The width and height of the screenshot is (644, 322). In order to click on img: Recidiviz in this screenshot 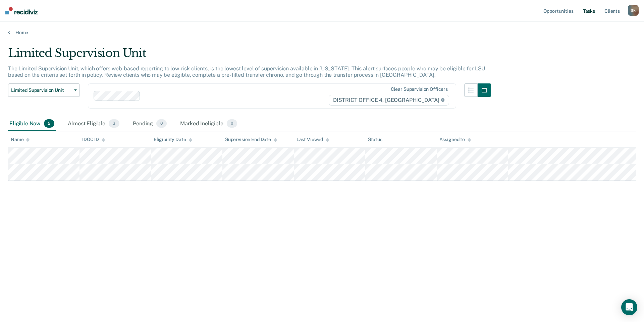, I will do `click(22, 11)`.